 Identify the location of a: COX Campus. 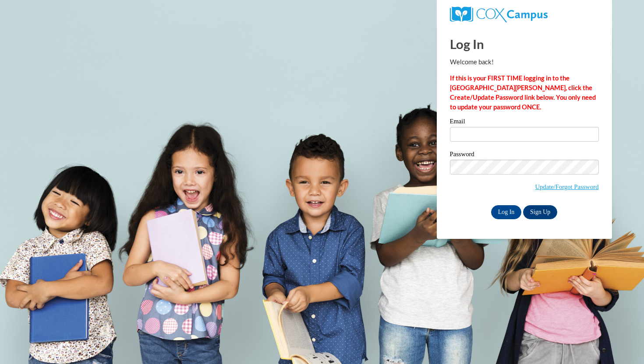
(499, 14).